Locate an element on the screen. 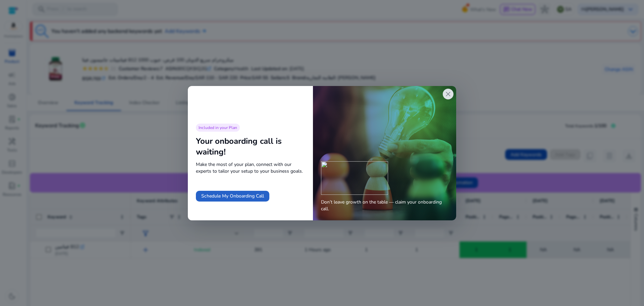 The image size is (644, 306). span: Schedule My Onboarding Call is located at coordinates (233, 196).